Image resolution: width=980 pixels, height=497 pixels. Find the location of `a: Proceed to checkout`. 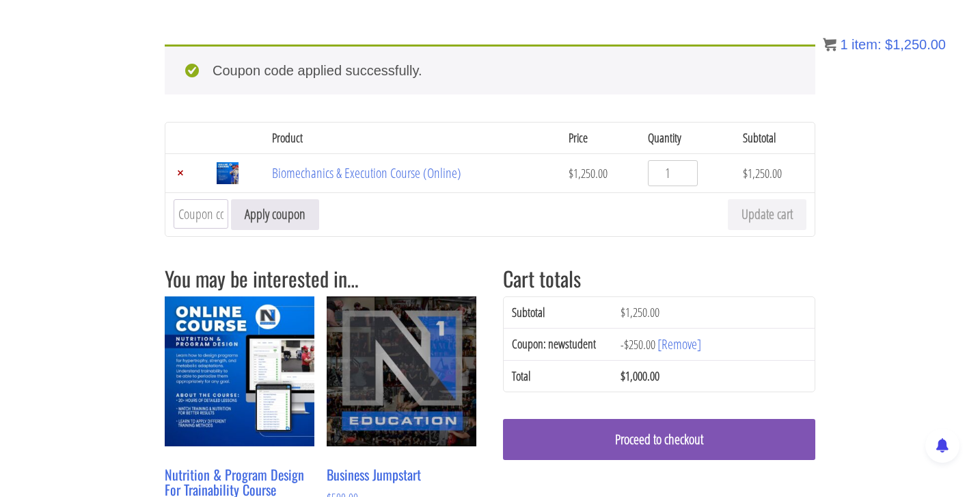

a: Proceed to checkout is located at coordinates (659, 439).